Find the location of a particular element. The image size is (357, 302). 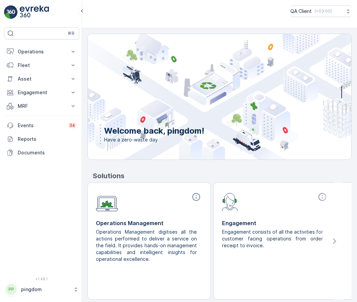

p: Solutions is located at coordinates (222, 176).